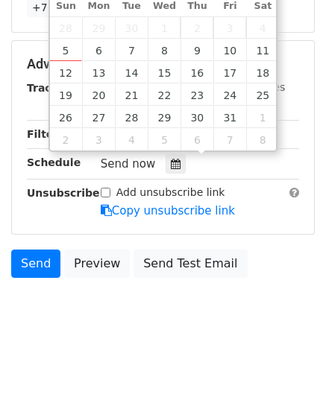  Describe the element at coordinates (262, 28) in the screenshot. I see `span: October 4, 2025` at that location.